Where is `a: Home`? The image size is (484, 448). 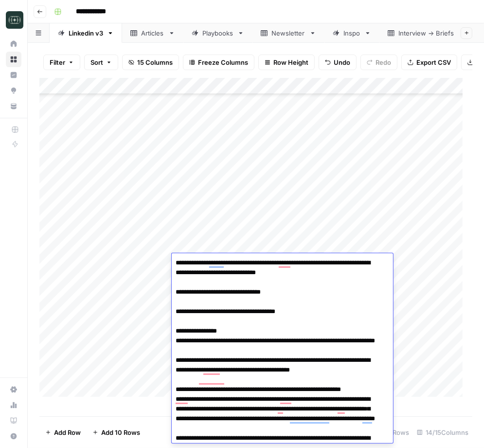 a: Home is located at coordinates (13, 44).